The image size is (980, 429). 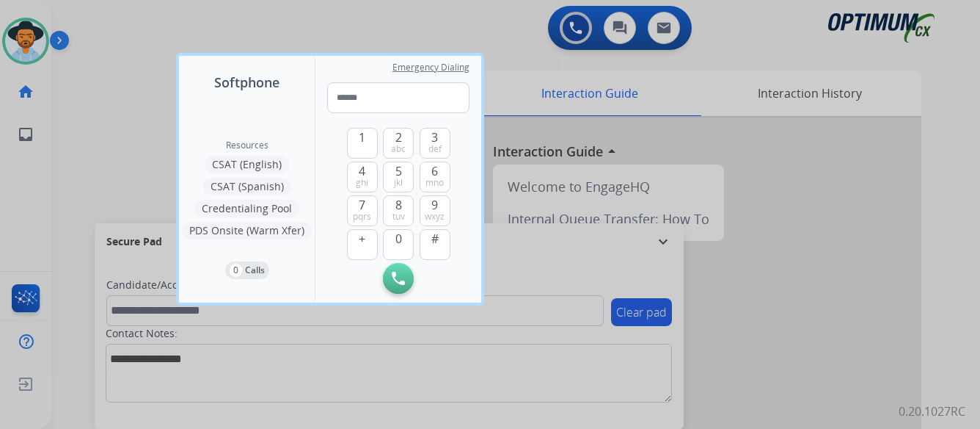 What do you see at coordinates (434, 216) in the screenshot?
I see `span: wxyz` at bounding box center [434, 216].